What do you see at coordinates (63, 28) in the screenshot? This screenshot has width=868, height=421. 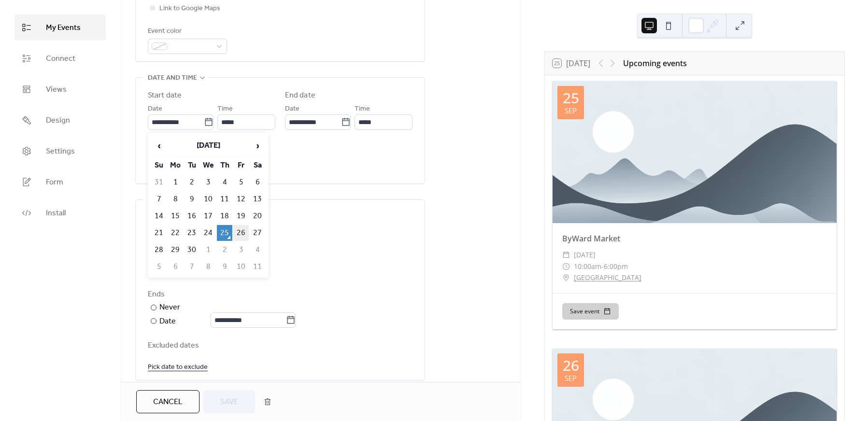 I see `span: My Events` at bounding box center [63, 28].